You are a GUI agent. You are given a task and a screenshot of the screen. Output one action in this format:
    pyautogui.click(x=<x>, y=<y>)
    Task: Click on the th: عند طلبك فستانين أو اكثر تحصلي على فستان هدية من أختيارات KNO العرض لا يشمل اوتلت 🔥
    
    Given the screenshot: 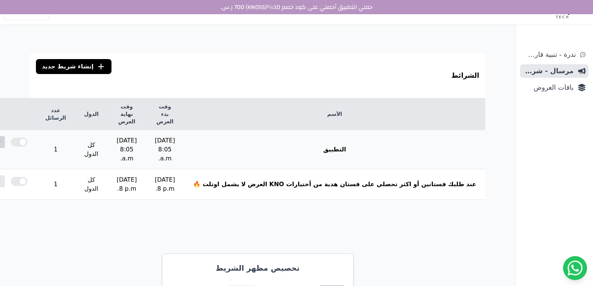 What is the action you would take?
    pyautogui.click(x=334, y=184)
    